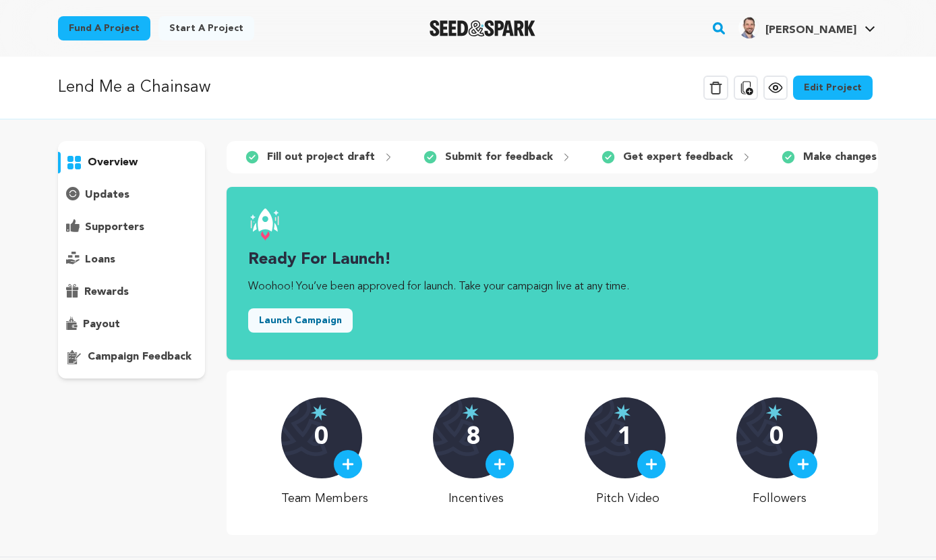 This screenshot has height=560, width=936. I want to click on p: 8, so click(473, 438).